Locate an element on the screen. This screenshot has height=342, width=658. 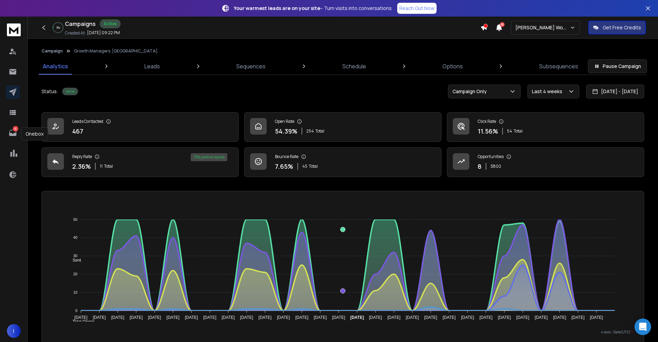
div: 73 % positive replies is located at coordinates (209, 157).